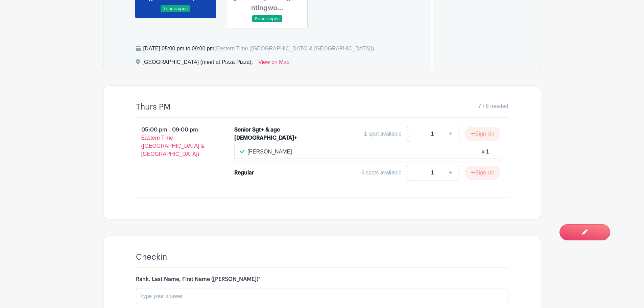 The width and height of the screenshot is (644, 308). I want to click on h4: Thurs PM, so click(153, 107).